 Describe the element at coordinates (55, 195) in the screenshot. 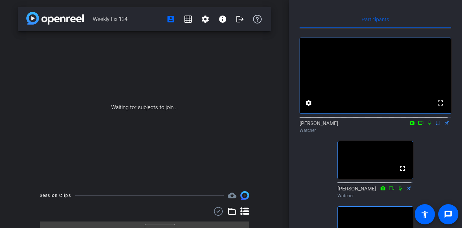

I see `div: Session Clips` at that location.